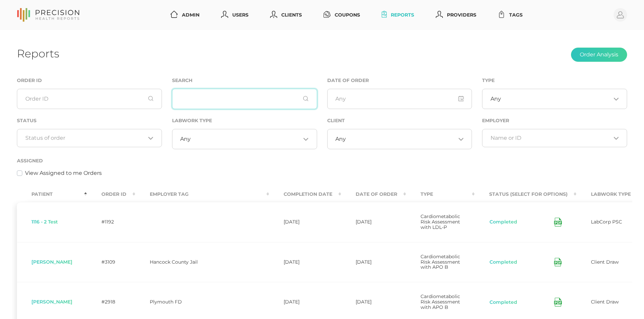  Describe the element at coordinates (52, 194) in the screenshot. I see `th: Patient : activate to sort column descending` at that location.